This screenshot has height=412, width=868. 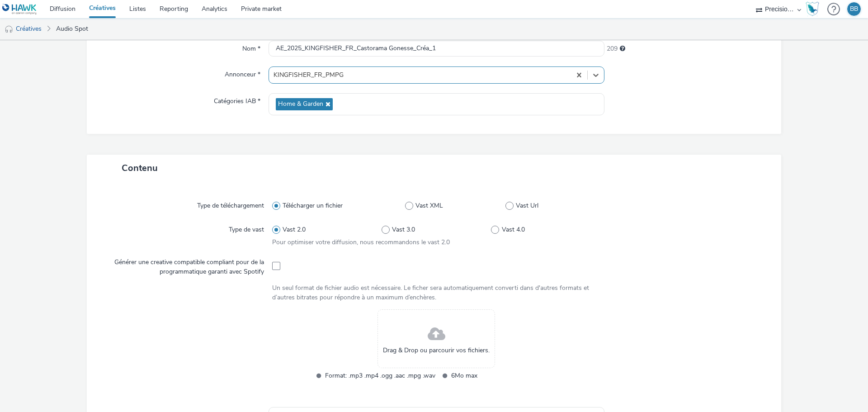 I want to click on a: Hawk Academy, so click(x=814, y=9).